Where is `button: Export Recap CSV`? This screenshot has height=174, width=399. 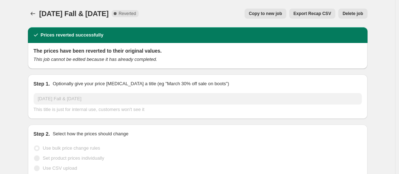
button: Export Recap CSV is located at coordinates (312, 14).